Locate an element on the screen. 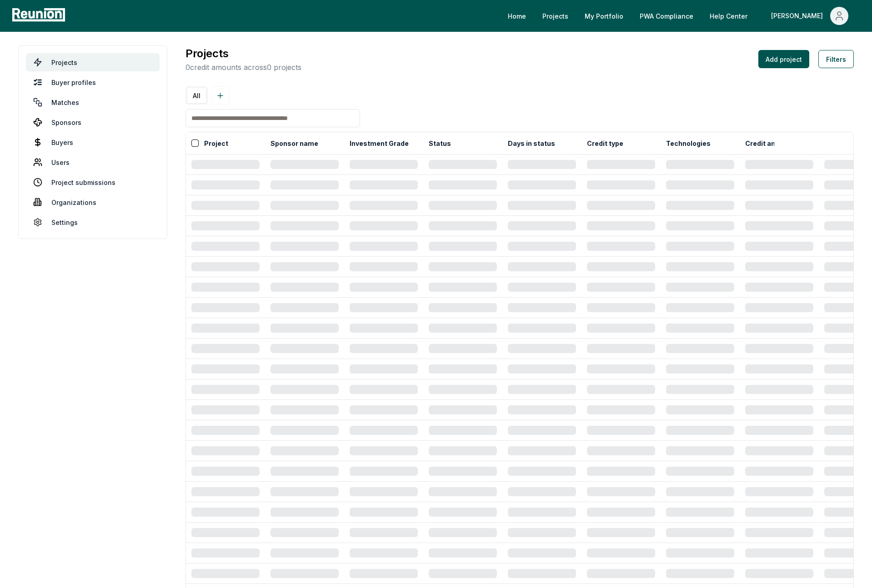 The image size is (872, 588). a: Users is located at coordinates (93, 162).